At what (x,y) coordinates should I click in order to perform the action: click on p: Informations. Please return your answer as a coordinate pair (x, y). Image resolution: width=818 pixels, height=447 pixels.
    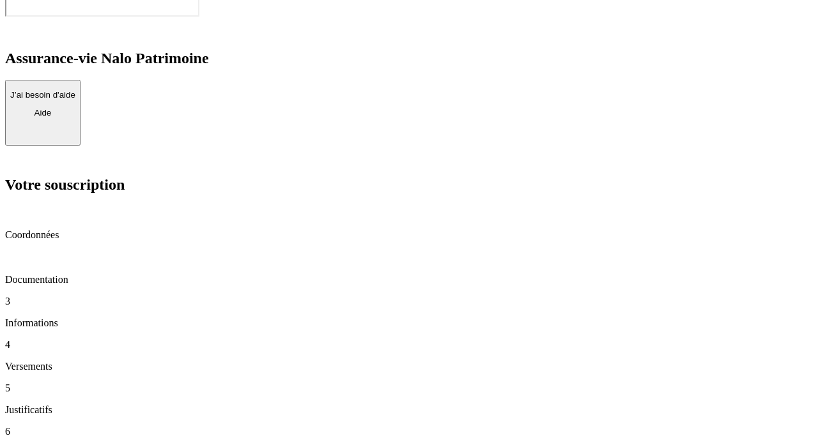
    Looking at the image, I should click on (409, 323).